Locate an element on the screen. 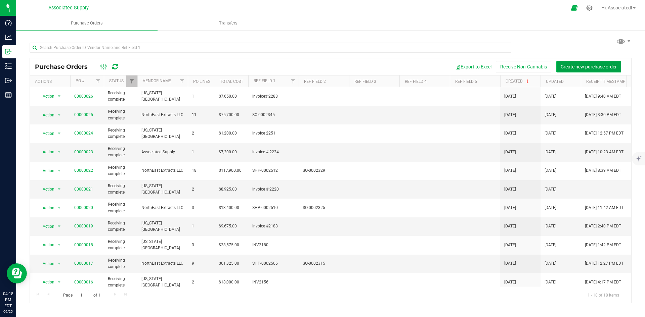 The width and height of the screenshot is (645, 317). a: Ref Field 5 is located at coordinates (466, 82).